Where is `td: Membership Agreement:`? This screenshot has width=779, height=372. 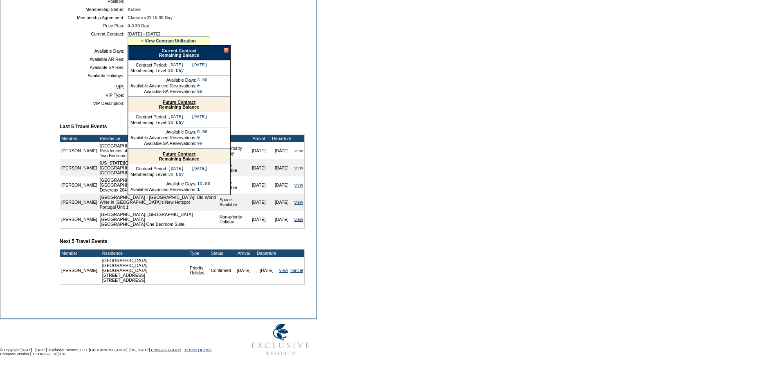 td: Membership Agreement: is located at coordinates (94, 18).